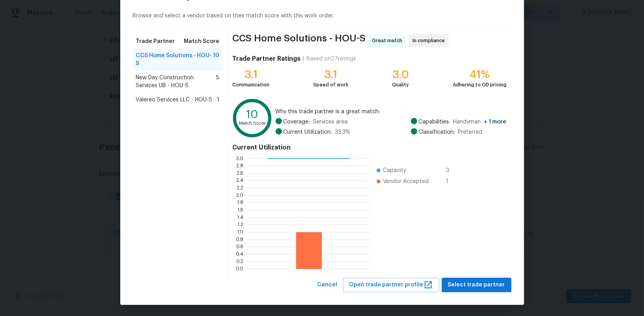  I want to click on span: Capabilities:, so click(434, 122).